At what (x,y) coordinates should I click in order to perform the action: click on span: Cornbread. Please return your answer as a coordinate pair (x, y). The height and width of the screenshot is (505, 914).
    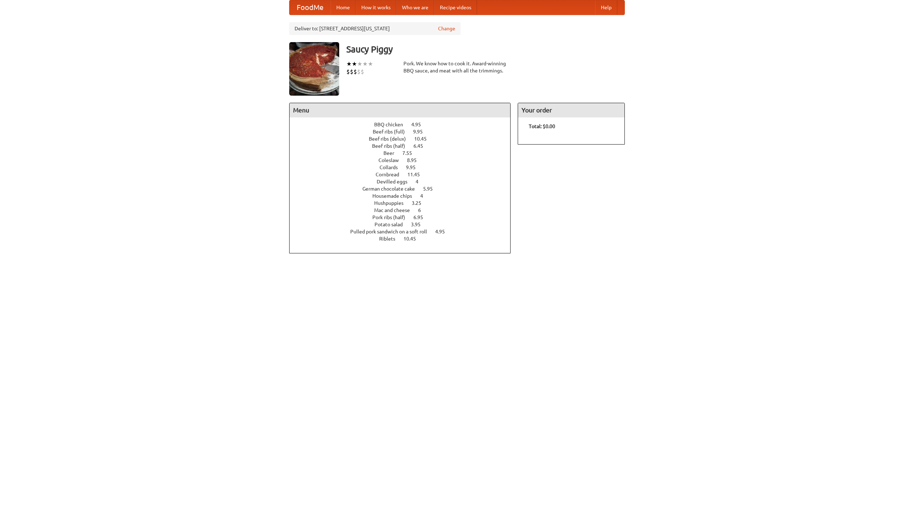
    Looking at the image, I should click on (391, 175).